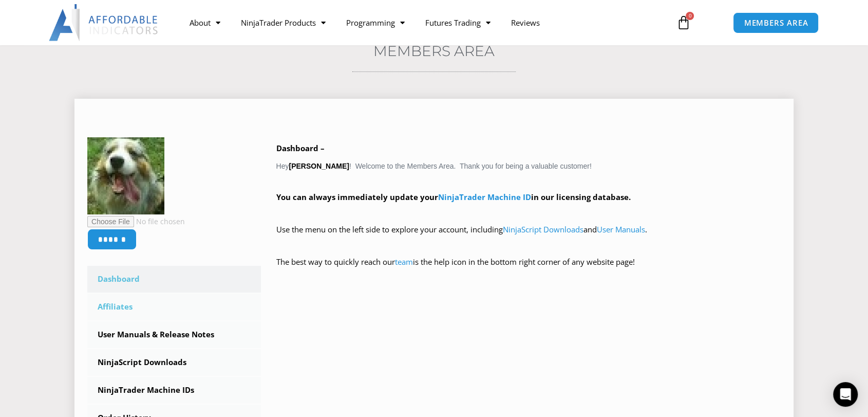 This screenshot has width=868, height=417. Describe the element at coordinates (174, 335) in the screenshot. I see `a: User Manuals & Release Notes` at that location.